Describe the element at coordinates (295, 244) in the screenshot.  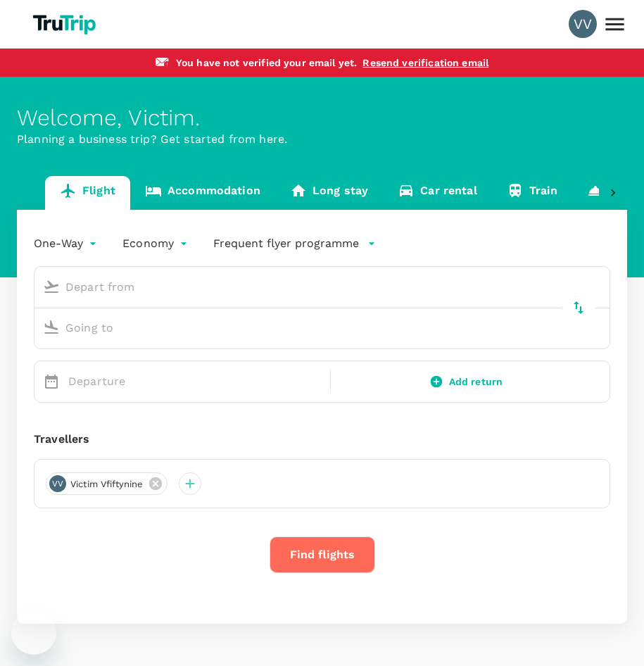
I see `button: Frequent flyer programme` at that location.